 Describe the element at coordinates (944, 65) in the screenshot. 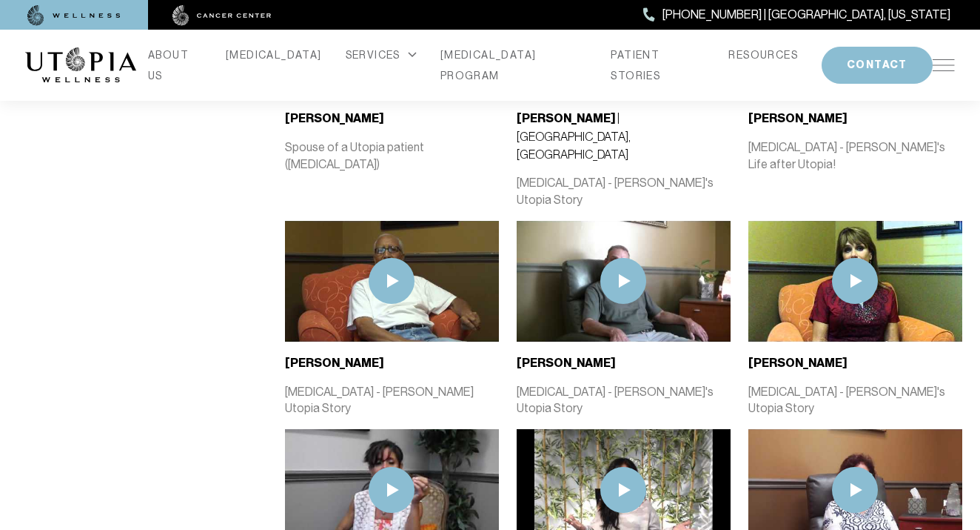

I see `img: icon-hamburger` at that location.